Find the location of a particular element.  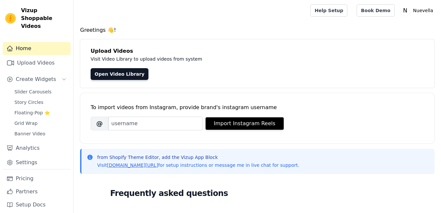

a: Upload Videos is located at coordinates (36, 63).